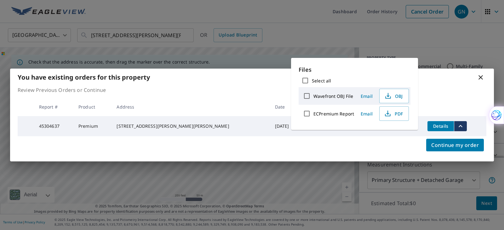  I want to click on span: Details, so click(441, 126).